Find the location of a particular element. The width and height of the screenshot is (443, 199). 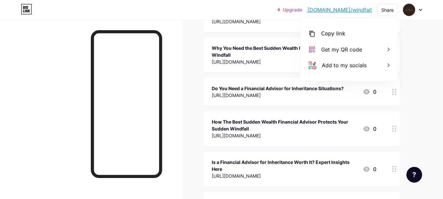

div: Why You Need the Best Sudden Wealth Financial Advisor After a Windfall is located at coordinates (285, 51).